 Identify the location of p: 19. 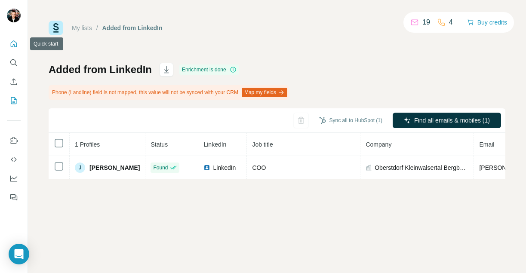
(426, 22).